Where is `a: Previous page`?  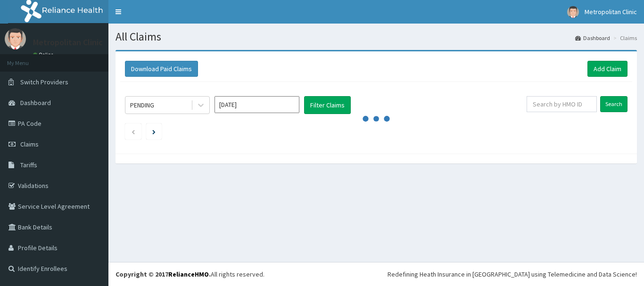
a: Previous page is located at coordinates (133, 132).